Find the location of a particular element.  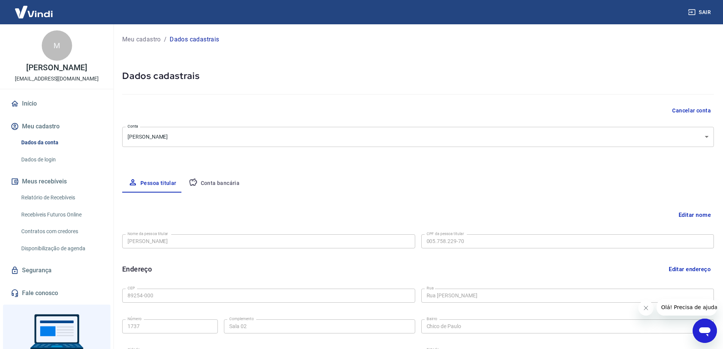

label: Conta is located at coordinates (133, 126).